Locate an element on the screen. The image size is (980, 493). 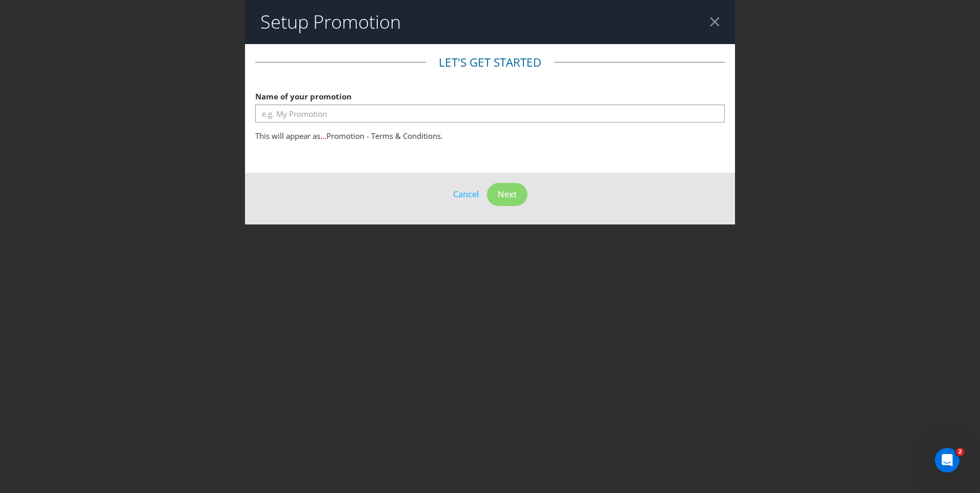
legend: Let's get started is located at coordinates (490, 62).